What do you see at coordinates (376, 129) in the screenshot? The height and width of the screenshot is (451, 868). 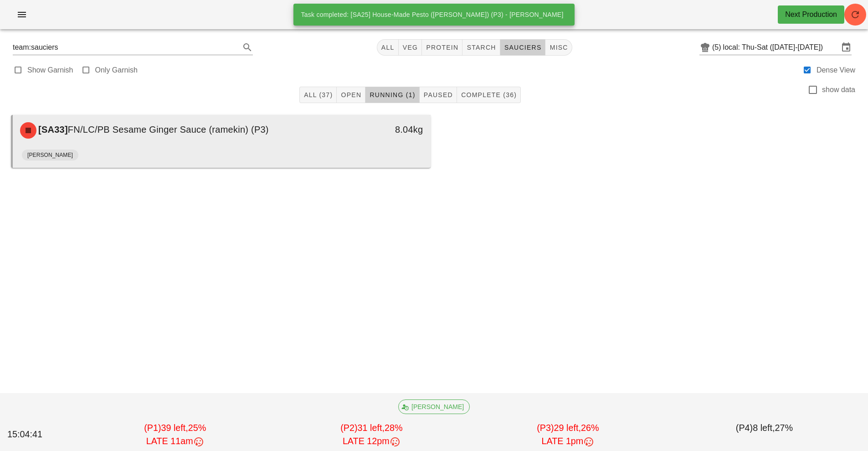 I see `div: 8.04kg` at bounding box center [376, 129].